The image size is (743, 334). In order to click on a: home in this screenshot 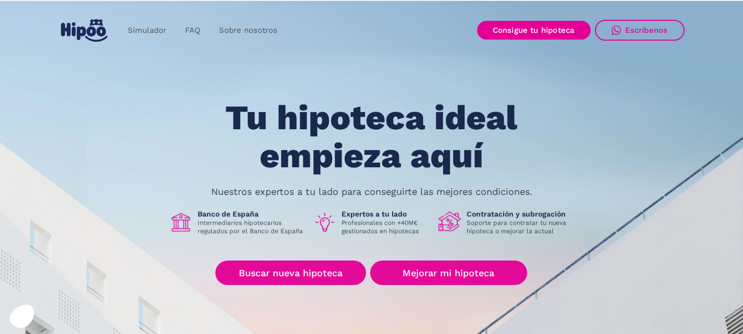, I will do `click(84, 30)`.